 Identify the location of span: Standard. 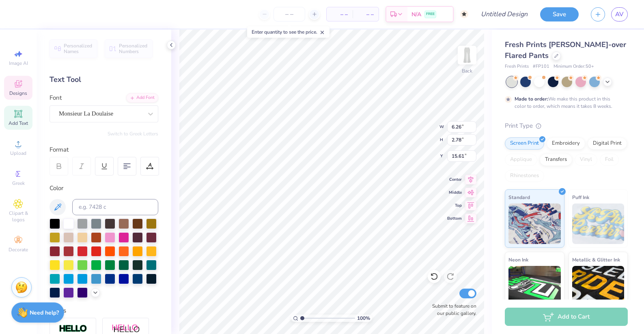
(519, 197).